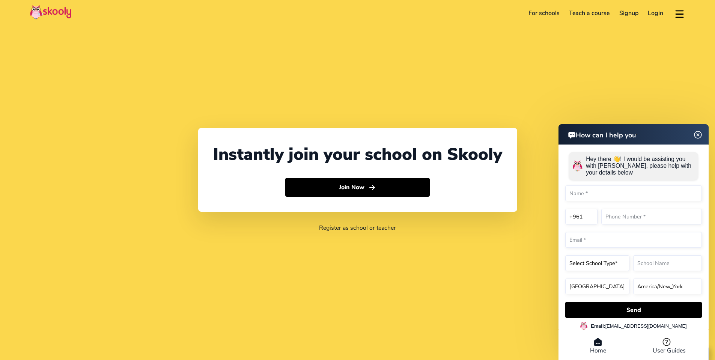 This screenshot has width=715, height=360. What do you see at coordinates (372, 187) in the screenshot?
I see `ion-icon: arrow forward outline` at bounding box center [372, 187].